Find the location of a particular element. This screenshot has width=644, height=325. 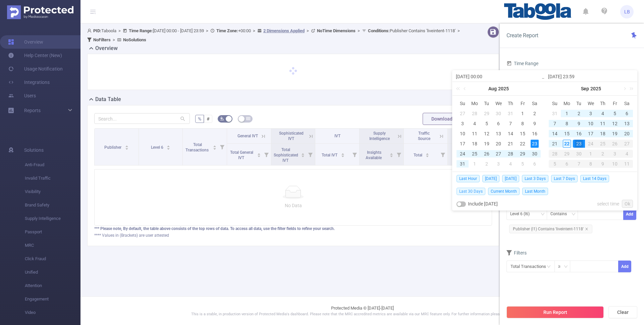

a: Help Center (New) is located at coordinates (35, 55).